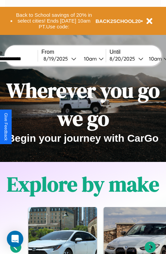 The image size is (166, 254). Describe the element at coordinates (124, 59) in the screenshot. I see `div: 8 / 20 / 2025` at that location.